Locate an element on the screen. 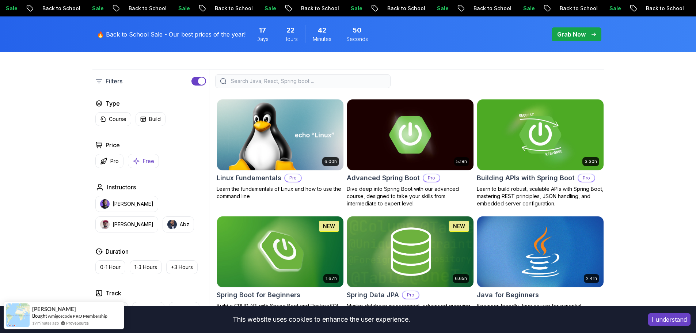 This screenshot has width=696, height=333. h2: Type is located at coordinates (113, 103).